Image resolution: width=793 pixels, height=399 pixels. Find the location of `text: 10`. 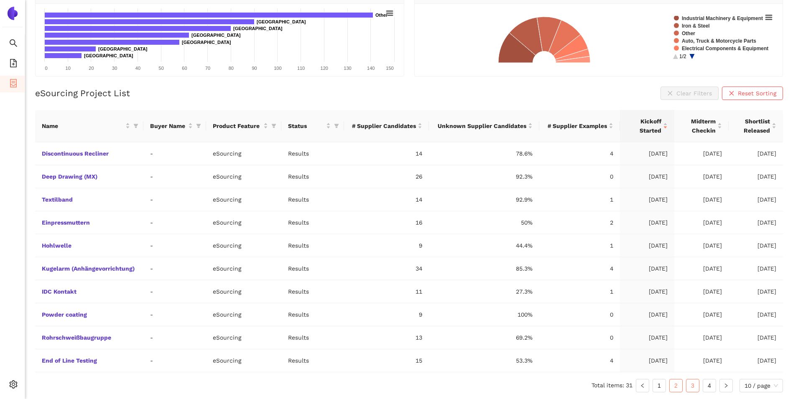

text: 10 is located at coordinates (68, 68).